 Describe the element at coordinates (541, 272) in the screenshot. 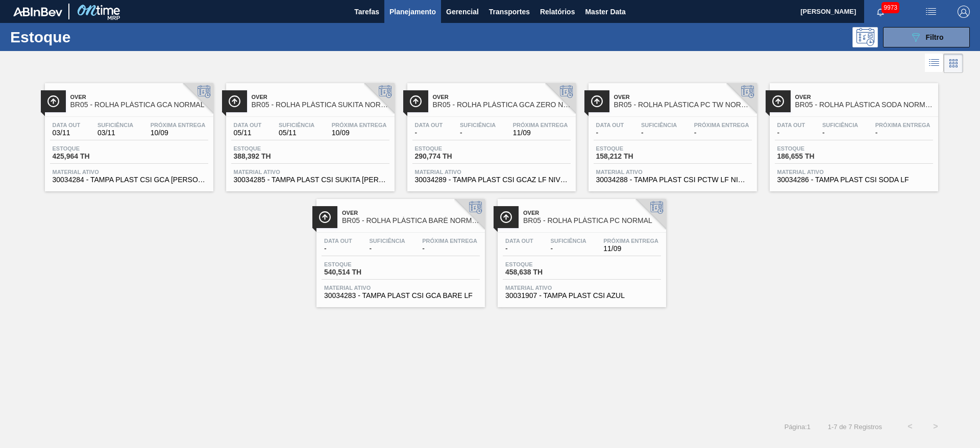

I see `span: 458,638 TH` at that location.